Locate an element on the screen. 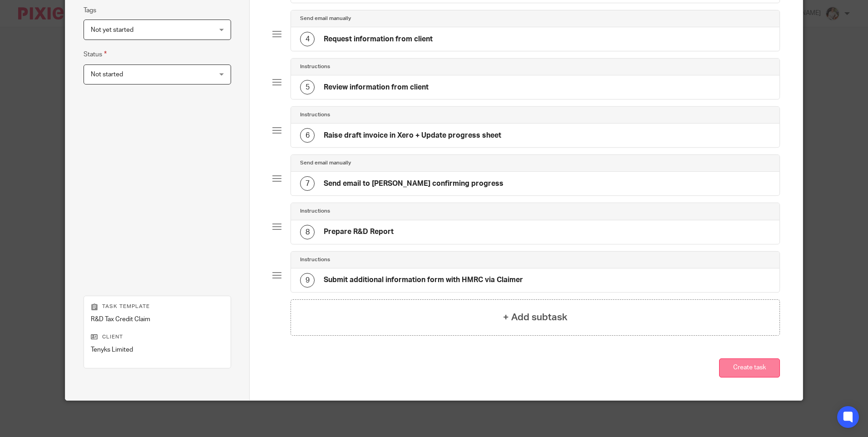 The image size is (868, 437). div: 4 is located at coordinates (308, 39).